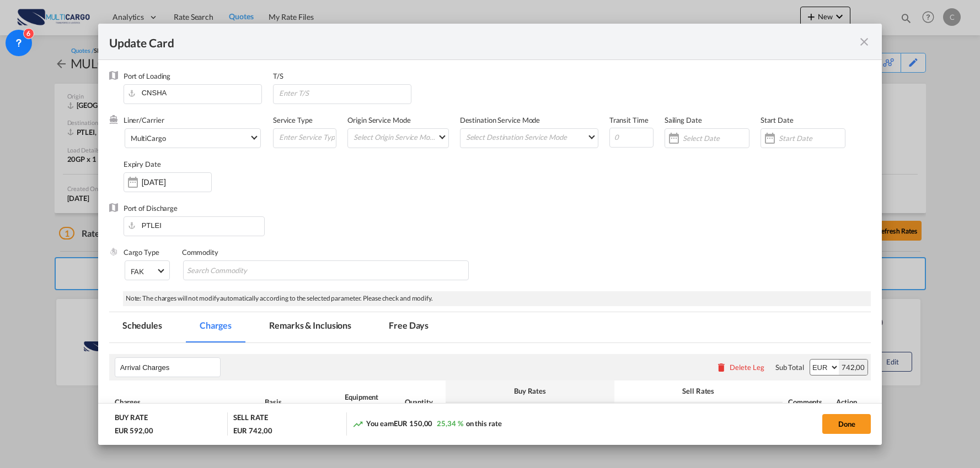 The width and height of the screenshot is (980, 468). I want to click on md-chips-wrap: Chips container with autocompletion. Enter the text area, type text to search, and then use the u..., so click(326, 270).